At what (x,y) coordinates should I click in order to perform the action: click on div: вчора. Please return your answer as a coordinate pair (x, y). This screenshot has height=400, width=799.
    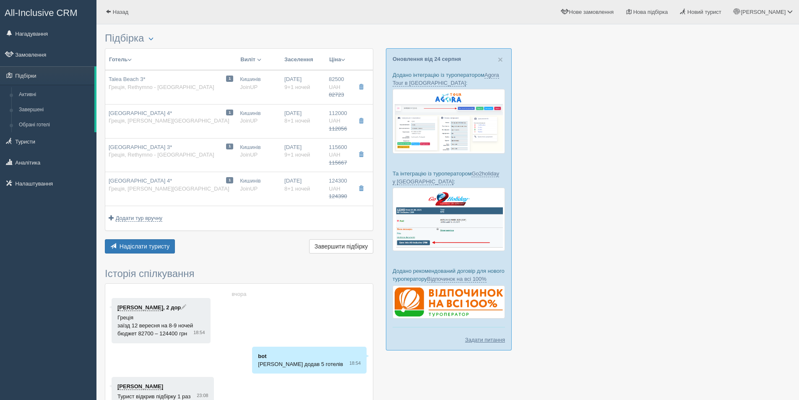
    Looking at the image, I should click on (239, 293).